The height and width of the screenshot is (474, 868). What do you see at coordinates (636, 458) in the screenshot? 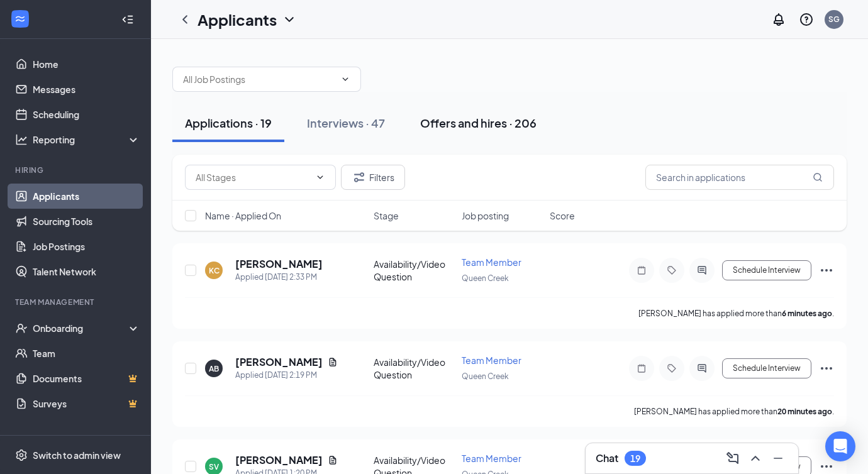
I see `div: 19` at bounding box center [636, 458].